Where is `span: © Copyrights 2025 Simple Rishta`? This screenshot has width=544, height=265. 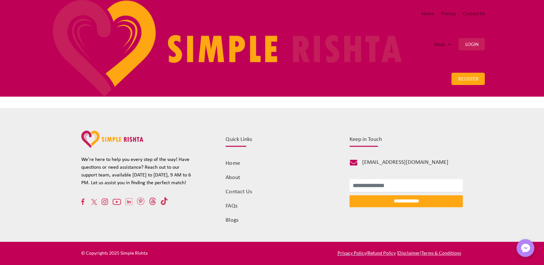
span: © Copyrights 2025 Simple Rishta is located at coordinates (114, 253).